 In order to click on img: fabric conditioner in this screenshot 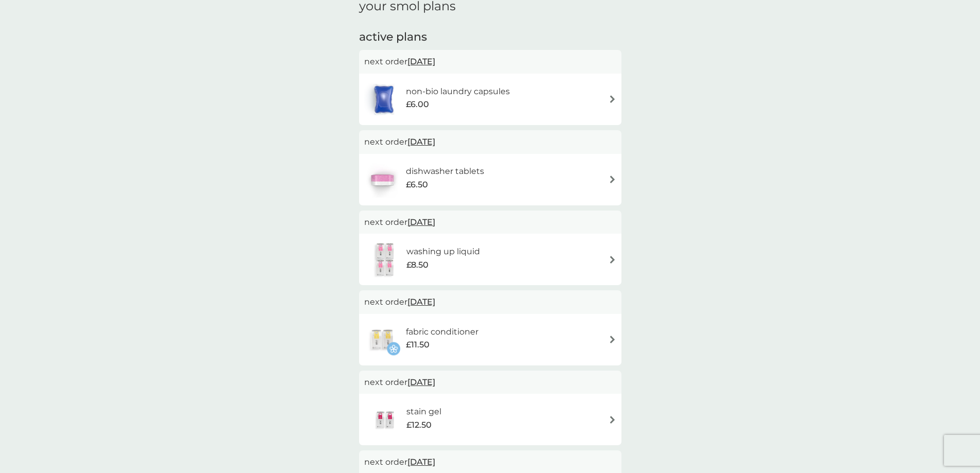, I will do `click(382, 340)`.